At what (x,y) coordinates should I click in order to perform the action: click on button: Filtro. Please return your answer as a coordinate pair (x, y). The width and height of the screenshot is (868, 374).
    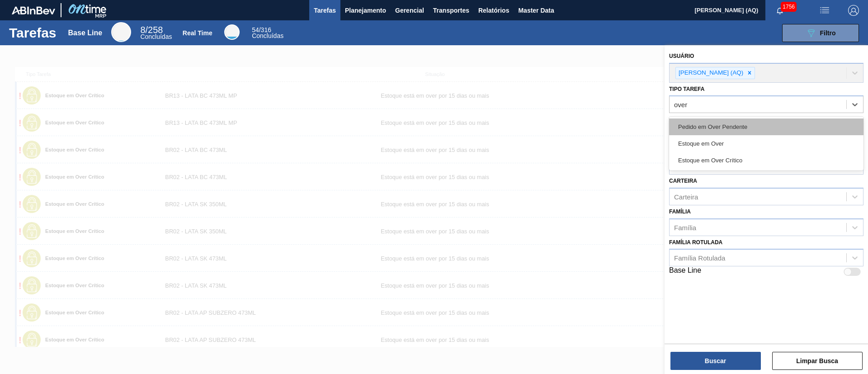
    Looking at the image, I should click on (820, 33).